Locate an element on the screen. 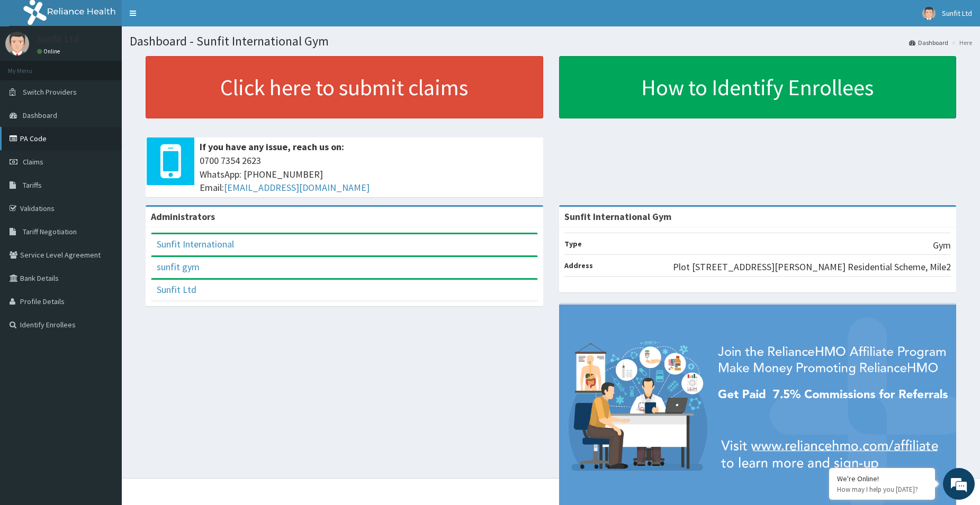  b: If you have any issue, reach us on: is located at coordinates (271, 146).